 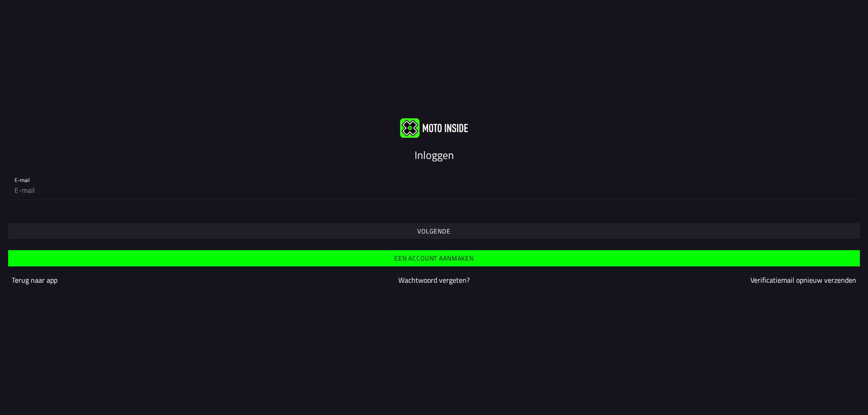 I want to click on font: Inloggen, so click(x=434, y=155).